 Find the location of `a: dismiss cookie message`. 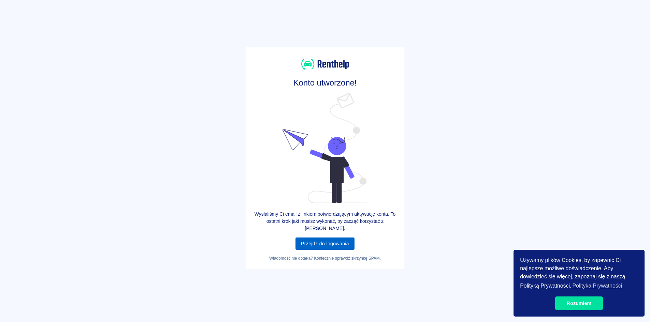

a: dismiss cookie message is located at coordinates (579, 304).